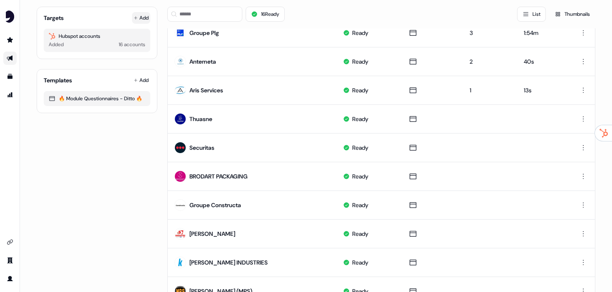 Image resolution: width=612 pixels, height=292 pixels. What do you see at coordinates (10, 95) in the screenshot?
I see `a: Go to attribution` at bounding box center [10, 95].